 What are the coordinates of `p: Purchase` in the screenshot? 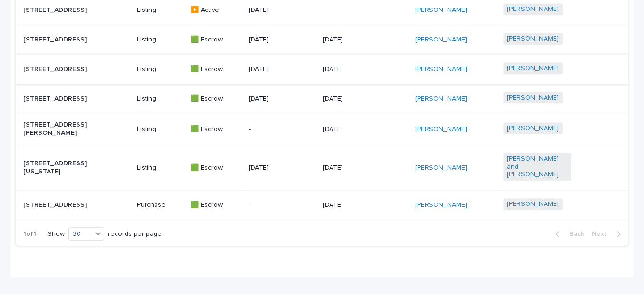 It's located at (160, 205).